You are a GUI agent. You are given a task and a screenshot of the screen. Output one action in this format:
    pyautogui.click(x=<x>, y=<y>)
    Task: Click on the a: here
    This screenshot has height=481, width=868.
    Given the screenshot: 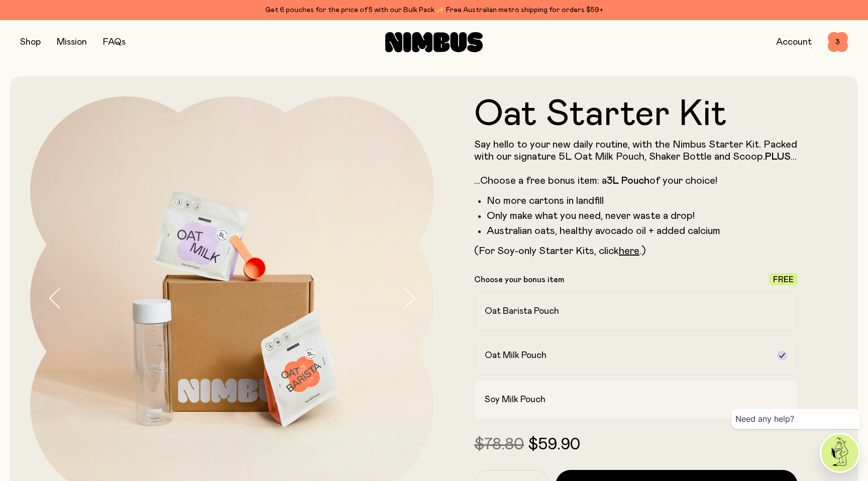 What is the action you would take?
    pyautogui.click(x=629, y=251)
    